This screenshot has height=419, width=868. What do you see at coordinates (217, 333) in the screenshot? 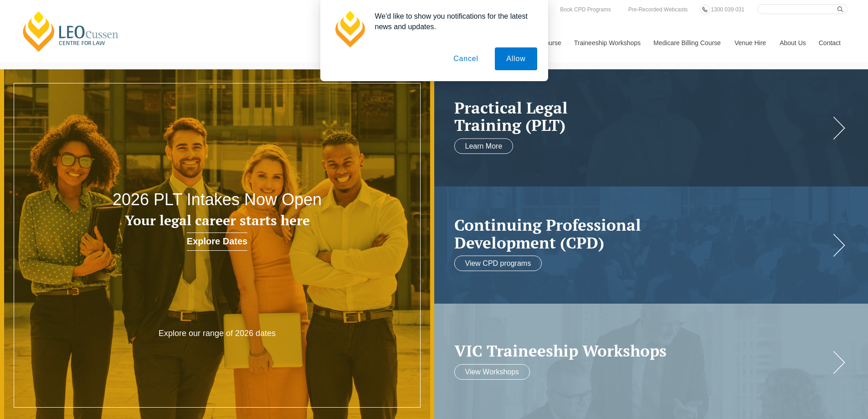
I see `p: Explore our range of 2026 dates` at bounding box center [217, 333].